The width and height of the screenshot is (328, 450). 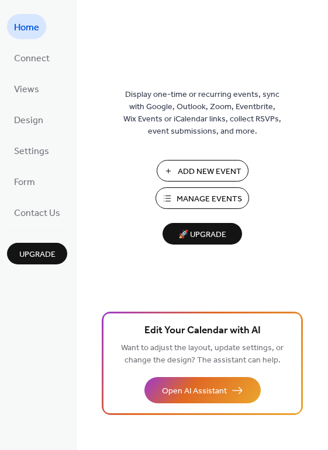 I want to click on span: Connect, so click(x=32, y=58).